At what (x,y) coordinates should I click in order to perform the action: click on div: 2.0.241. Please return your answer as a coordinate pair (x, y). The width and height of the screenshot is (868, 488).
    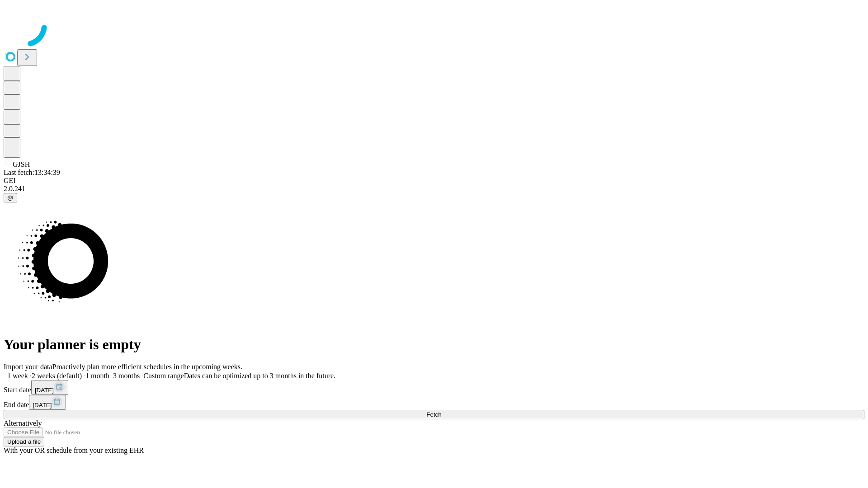
    Looking at the image, I should click on (434, 189).